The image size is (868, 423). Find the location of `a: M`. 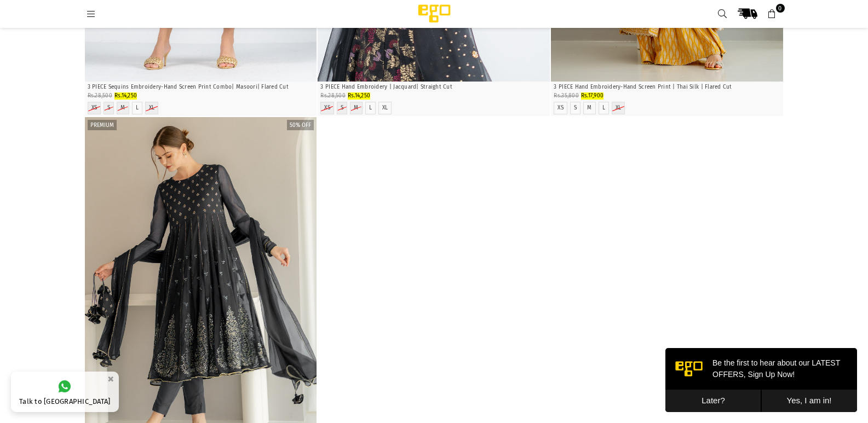

a: M is located at coordinates (590, 108).